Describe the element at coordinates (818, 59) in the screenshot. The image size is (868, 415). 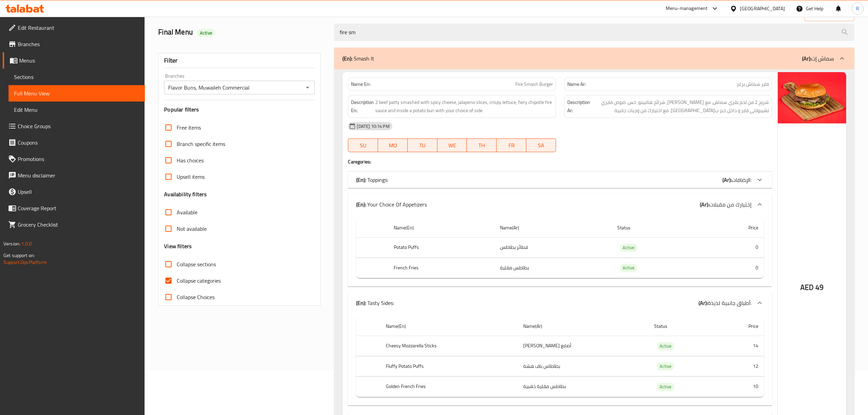
I see `p: سماش إت` at that location.